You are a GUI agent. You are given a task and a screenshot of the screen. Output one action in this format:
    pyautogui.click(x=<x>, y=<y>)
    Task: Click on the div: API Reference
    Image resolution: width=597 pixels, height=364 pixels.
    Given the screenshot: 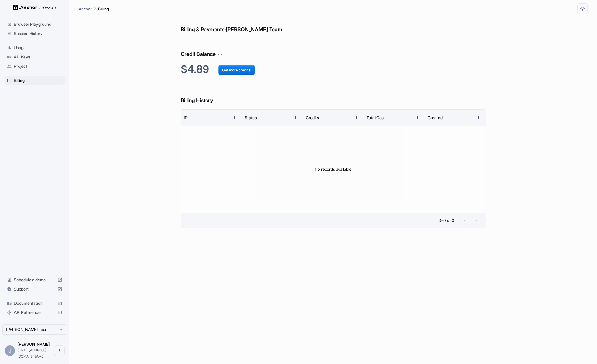 What is the action you would take?
    pyautogui.click(x=34, y=313)
    